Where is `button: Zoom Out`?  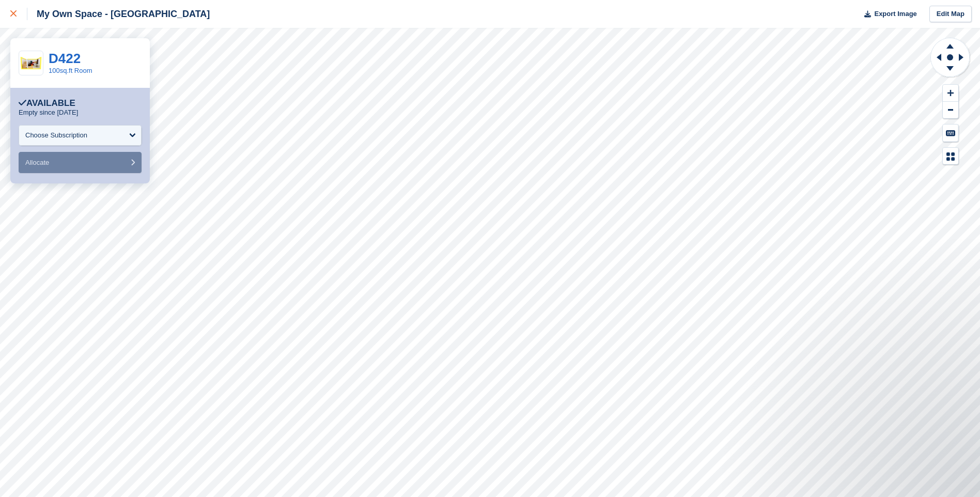 button: Zoom Out is located at coordinates (950, 110).